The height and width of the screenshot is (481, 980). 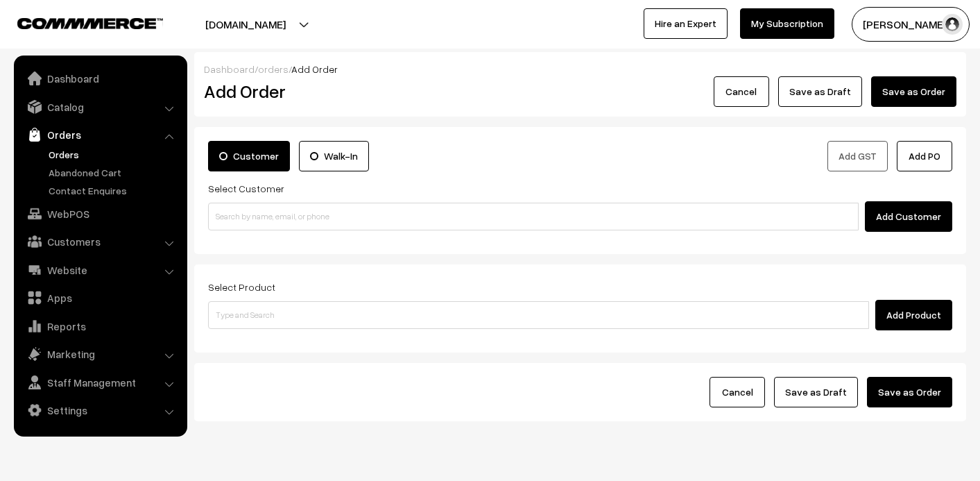 I want to click on img: COMMMERCE, so click(x=90, y=23).